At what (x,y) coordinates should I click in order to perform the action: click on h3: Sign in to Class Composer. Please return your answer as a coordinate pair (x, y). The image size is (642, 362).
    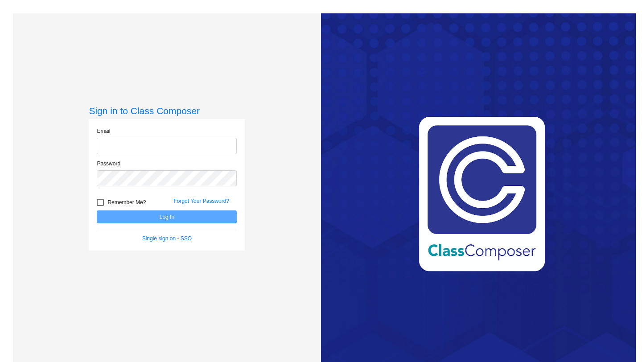
    Looking at the image, I should click on (167, 111).